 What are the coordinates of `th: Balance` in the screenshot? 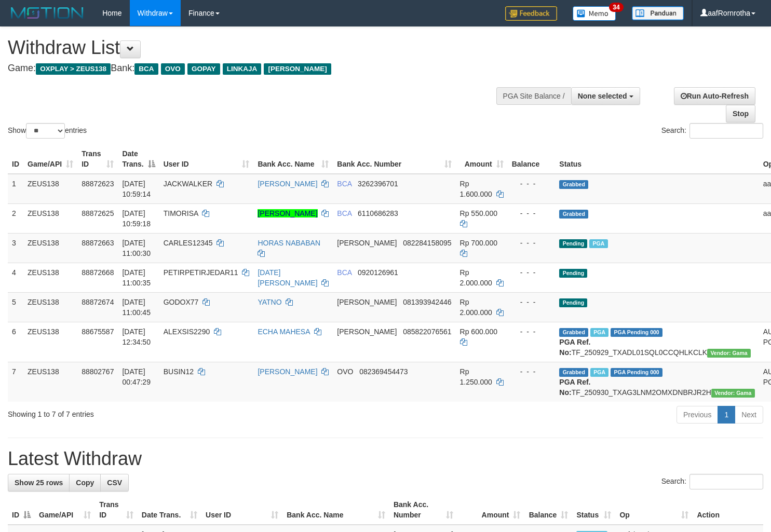 It's located at (532, 159).